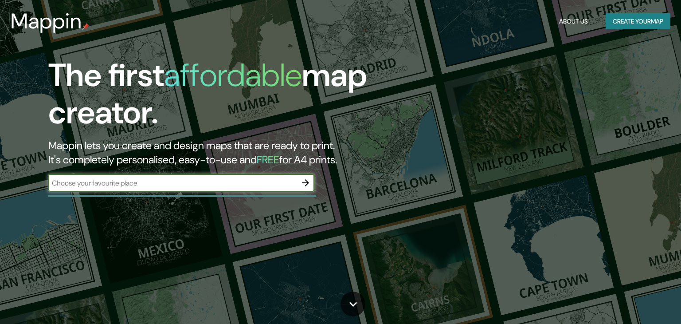 Image resolution: width=681 pixels, height=324 pixels. Describe the element at coordinates (219, 153) in the screenshot. I see `h2: Mappin lets you create and design maps that are ready to print. It's completely personalised, eas...` at that location.